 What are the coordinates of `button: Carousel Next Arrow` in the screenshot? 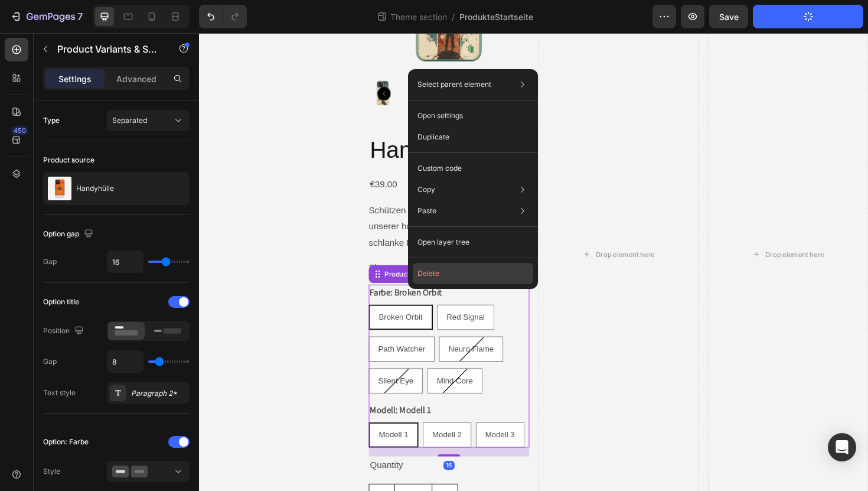 It's located at (333, 64).